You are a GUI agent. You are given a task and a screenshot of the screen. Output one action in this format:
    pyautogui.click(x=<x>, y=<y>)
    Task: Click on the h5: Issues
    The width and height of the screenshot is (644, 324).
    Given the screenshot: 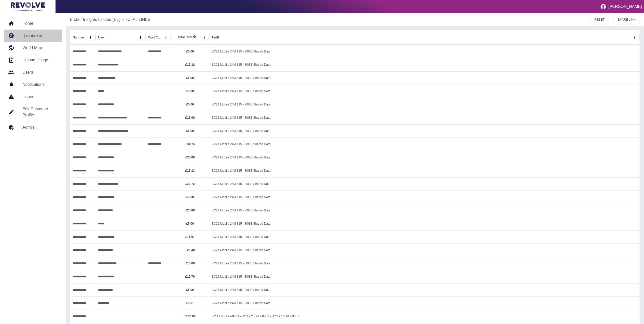 What is the action you would take?
    pyautogui.click(x=40, y=97)
    